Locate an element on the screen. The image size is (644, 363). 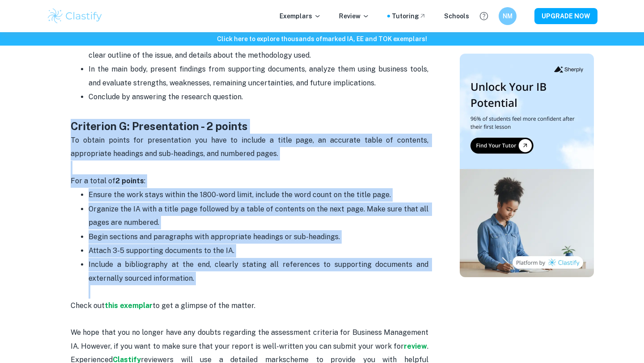
img: Clastify logo is located at coordinates (75, 16).